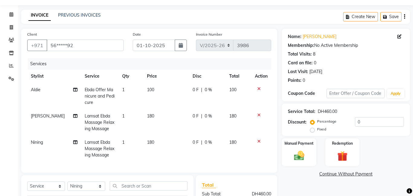 The image size is (413, 196). I want to click on label: Date, so click(137, 35).